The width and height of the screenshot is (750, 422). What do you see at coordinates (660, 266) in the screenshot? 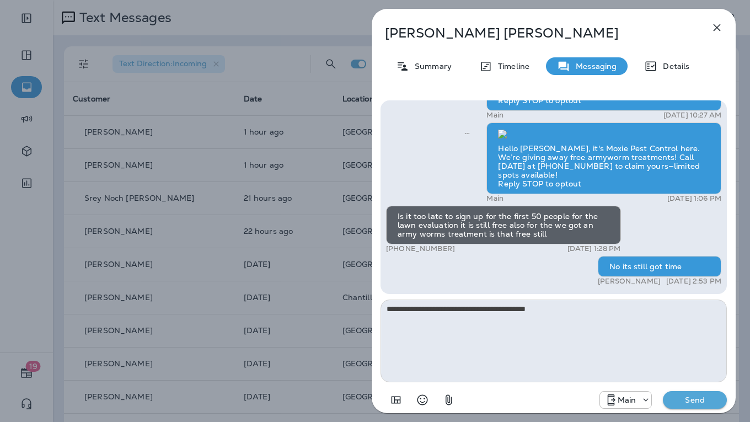
I see `div: No its still got time` at bounding box center [660, 266].